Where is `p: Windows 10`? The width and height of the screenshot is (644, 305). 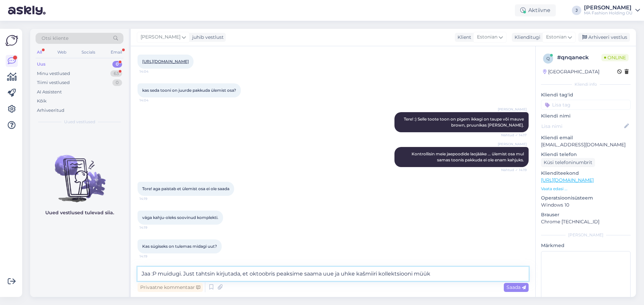 p: Windows 10 is located at coordinates (586, 205).